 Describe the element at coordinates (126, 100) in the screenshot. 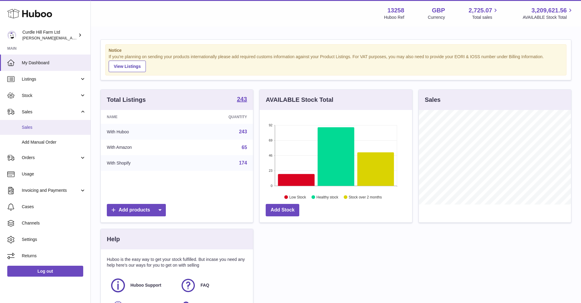

I see `h3: Total Listings` at that location.